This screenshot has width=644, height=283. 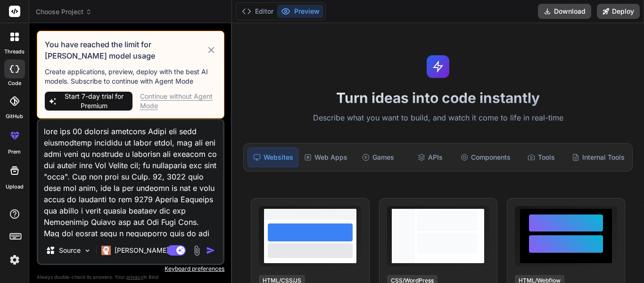 I want to click on img: settings, so click(x=15, y=259).